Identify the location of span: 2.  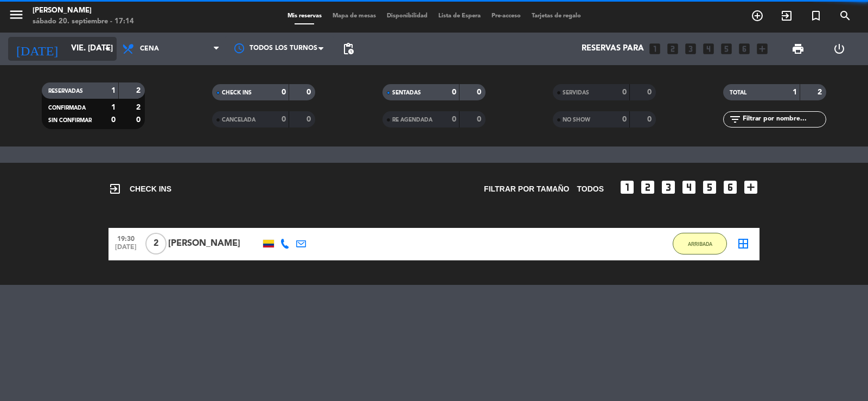
(156, 243).